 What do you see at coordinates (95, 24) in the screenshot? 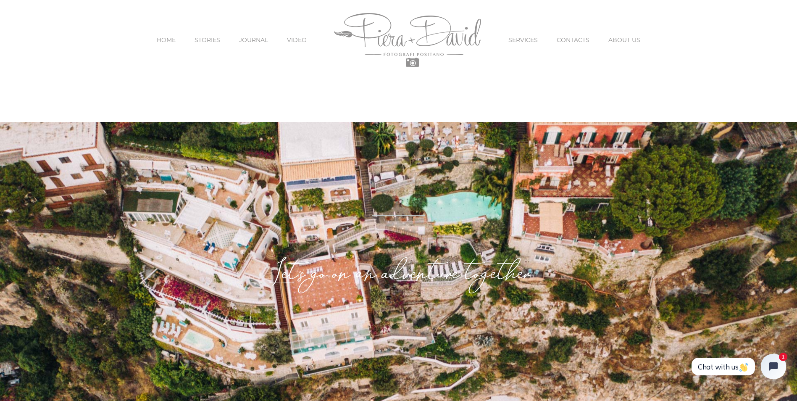
I see `button: Open chat widget` at bounding box center [95, 24].